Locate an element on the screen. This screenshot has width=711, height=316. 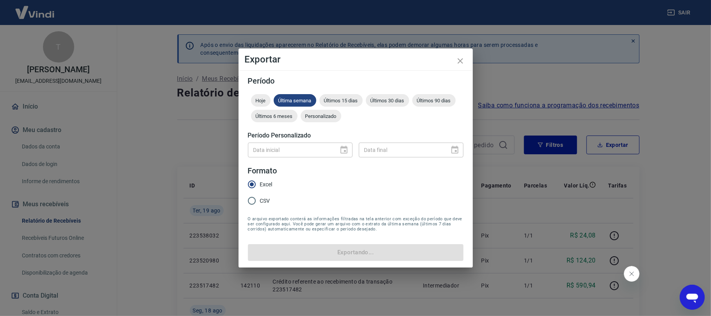
div: Últimos 30 dias is located at coordinates (387, 100).